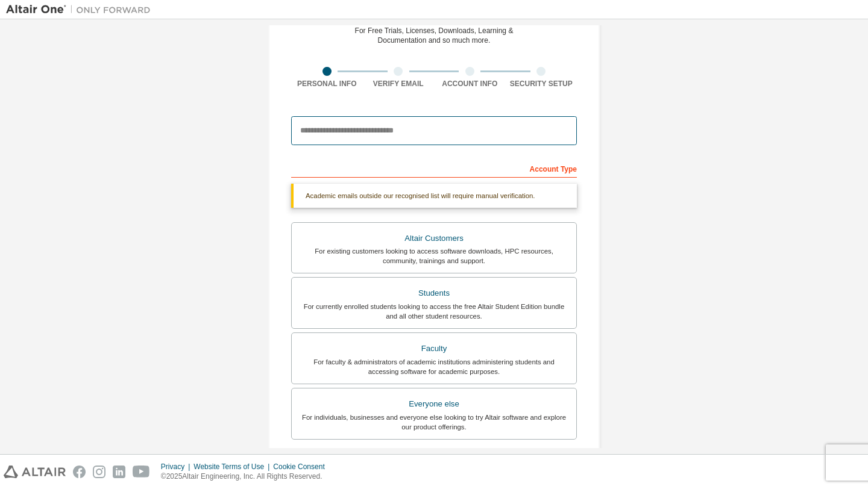 The width and height of the screenshot is (868, 489). What do you see at coordinates (34, 471) in the screenshot?
I see `img: altair_logo.svg` at bounding box center [34, 471].